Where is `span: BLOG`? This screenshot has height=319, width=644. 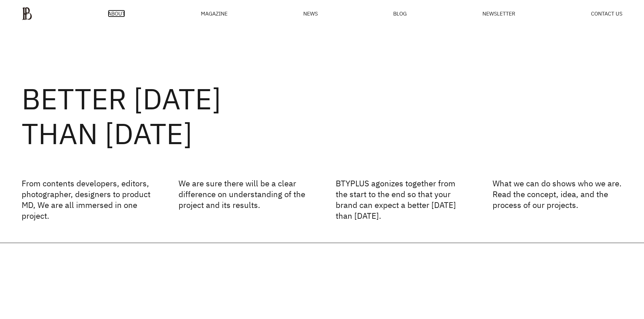 span: BLOG is located at coordinates (400, 14).